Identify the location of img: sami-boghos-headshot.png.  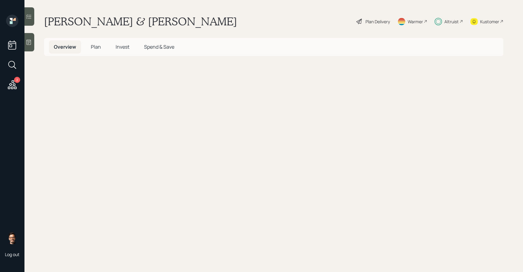
(12, 238).